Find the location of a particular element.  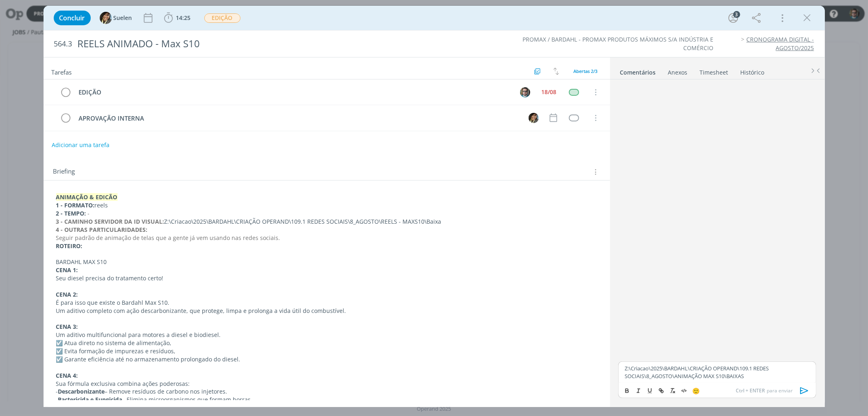

div: 3 is located at coordinates (737, 14).